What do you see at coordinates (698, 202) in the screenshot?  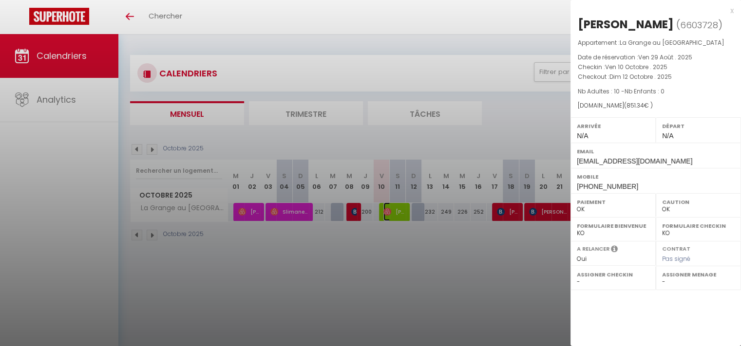 I see `label: Caution` at bounding box center [698, 202].